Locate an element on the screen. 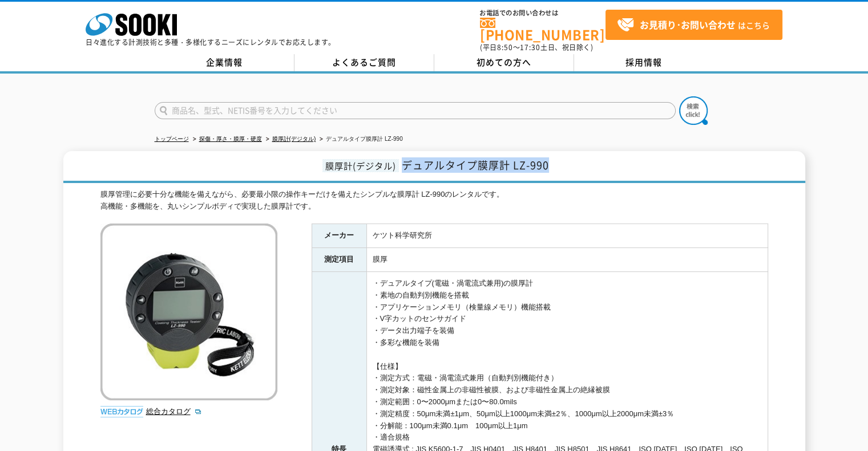 Image resolution: width=868 pixels, height=451 pixels. td: 膜厚 is located at coordinates (567, 260).